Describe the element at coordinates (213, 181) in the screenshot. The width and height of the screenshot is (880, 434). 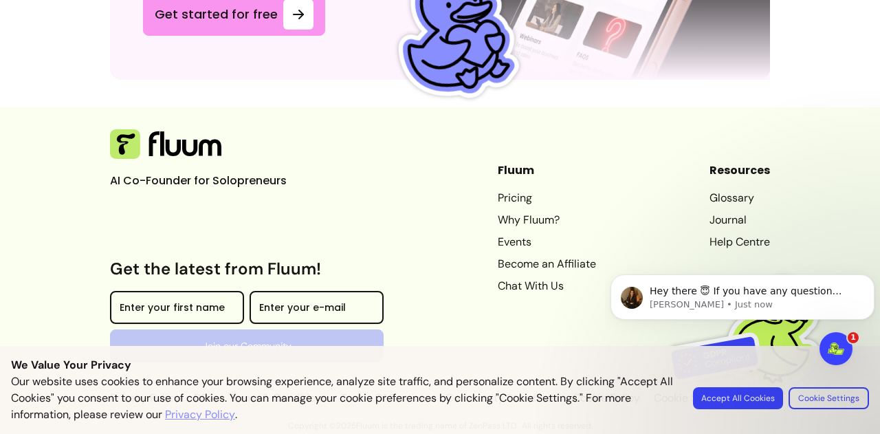
I see `p: AI Co-Founder for Solopreneurs` at that location.